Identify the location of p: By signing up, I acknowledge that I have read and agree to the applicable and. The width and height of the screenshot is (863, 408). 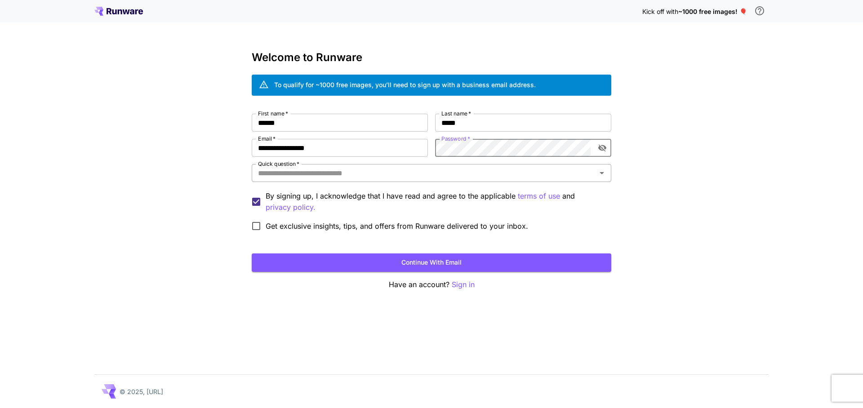
(435, 202).